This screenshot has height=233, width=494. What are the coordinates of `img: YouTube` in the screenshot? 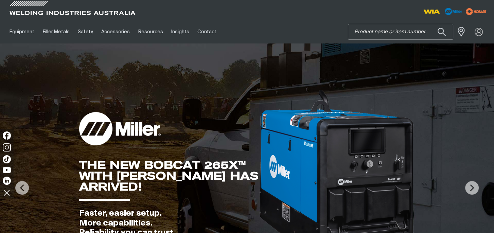 It's located at (7, 170).